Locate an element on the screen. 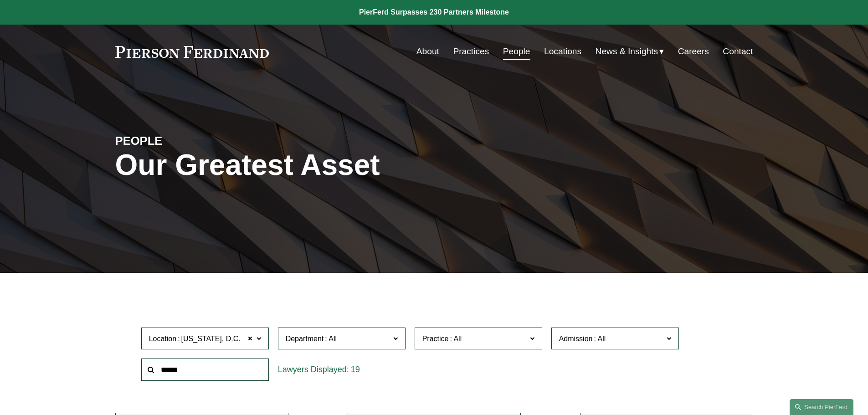 The image size is (868, 415). span: News & Insights is located at coordinates (627, 52).